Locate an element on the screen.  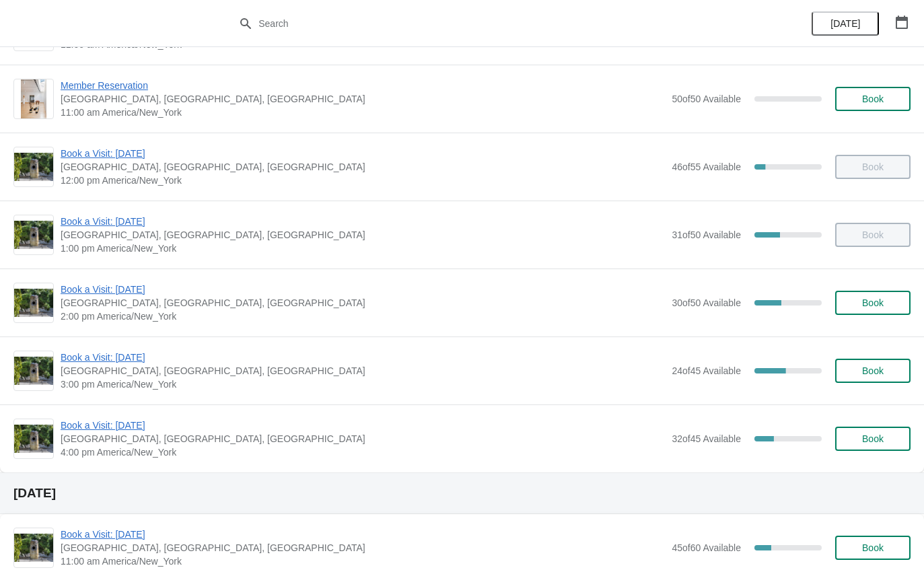
img: Book a Visit: August 2025 | The Noguchi Museum, 33rd Road, Queens, NY, USA | 2:00 pm America/New_... is located at coordinates (33, 303).